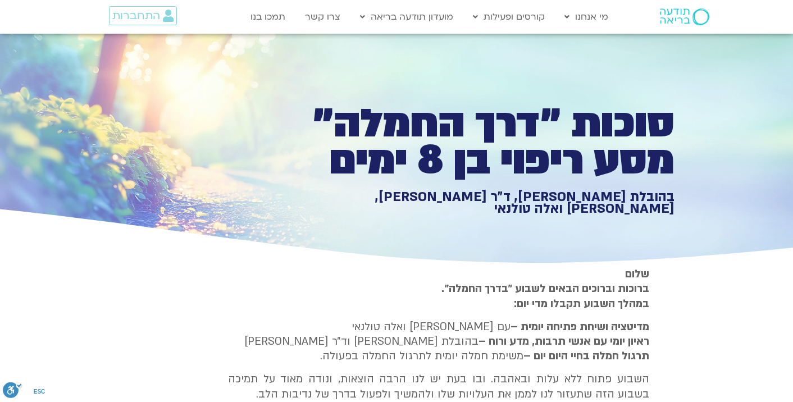 The width and height of the screenshot is (793, 402). I want to click on b: ראיון יומי עם אנשי תרבות, מדע ורוח –, so click(564, 341).